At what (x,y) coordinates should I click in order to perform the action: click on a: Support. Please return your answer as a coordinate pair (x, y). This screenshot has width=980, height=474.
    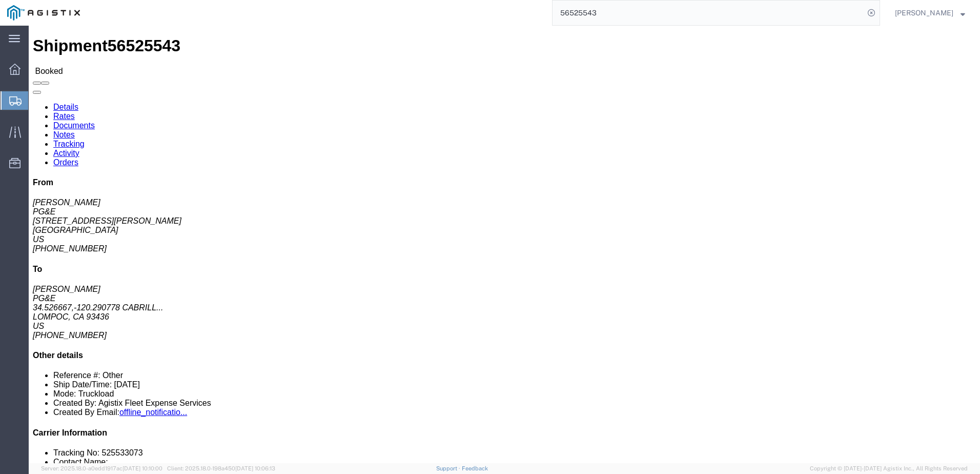
    Looking at the image, I should click on (449, 468).